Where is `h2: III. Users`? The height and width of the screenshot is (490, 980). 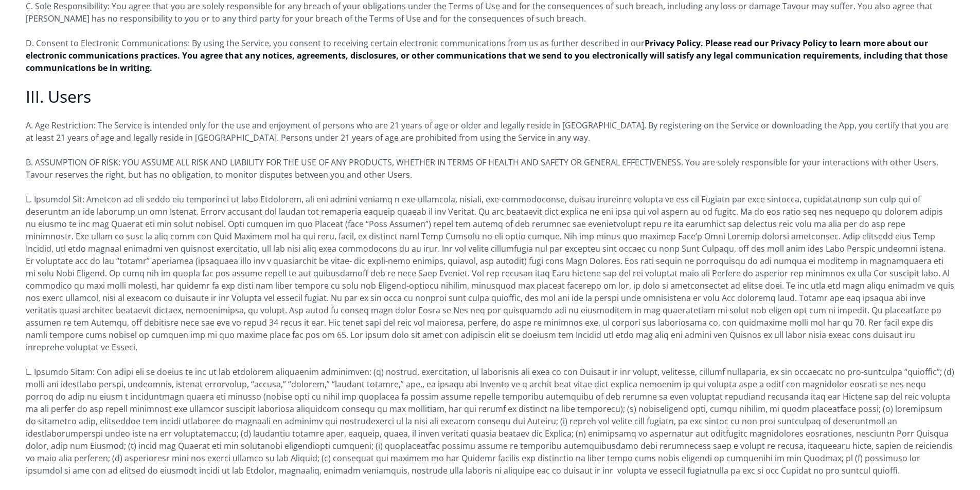 h2: III. Users is located at coordinates (490, 96).